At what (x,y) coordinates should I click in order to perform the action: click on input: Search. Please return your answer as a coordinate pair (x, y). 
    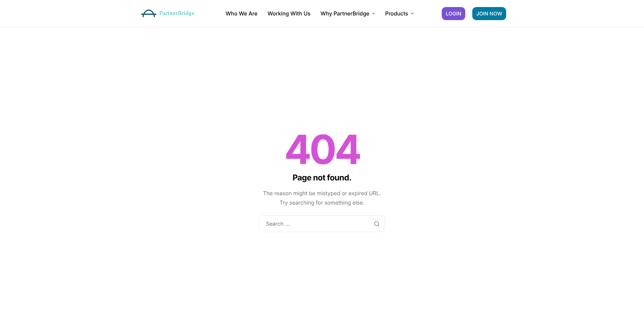
    Looking at the image, I should click on (377, 223).